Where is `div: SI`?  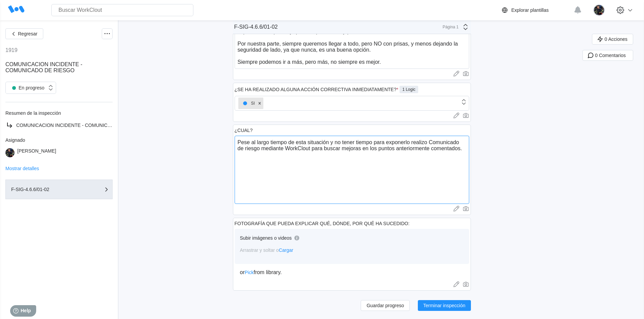
div: SI is located at coordinates (247, 103).